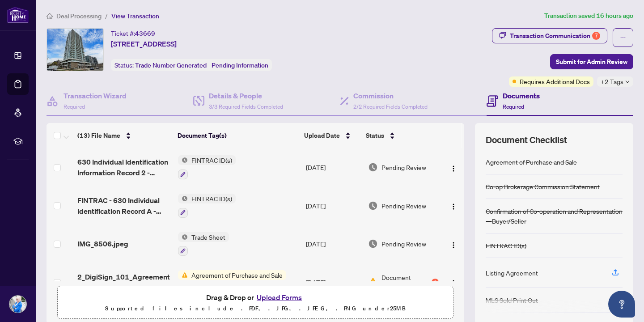  Describe the element at coordinates (623, 37) in the screenshot. I see `span: ellipsis` at that location.